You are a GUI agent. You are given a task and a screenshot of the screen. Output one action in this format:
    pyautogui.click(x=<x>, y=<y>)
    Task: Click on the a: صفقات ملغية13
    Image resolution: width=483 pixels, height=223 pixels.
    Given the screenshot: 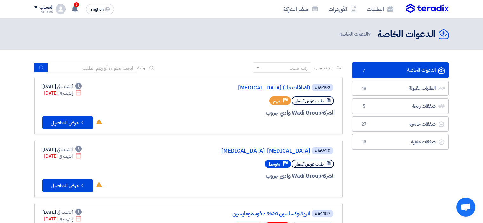 What is the action you would take?
    pyautogui.click(x=400, y=142)
    